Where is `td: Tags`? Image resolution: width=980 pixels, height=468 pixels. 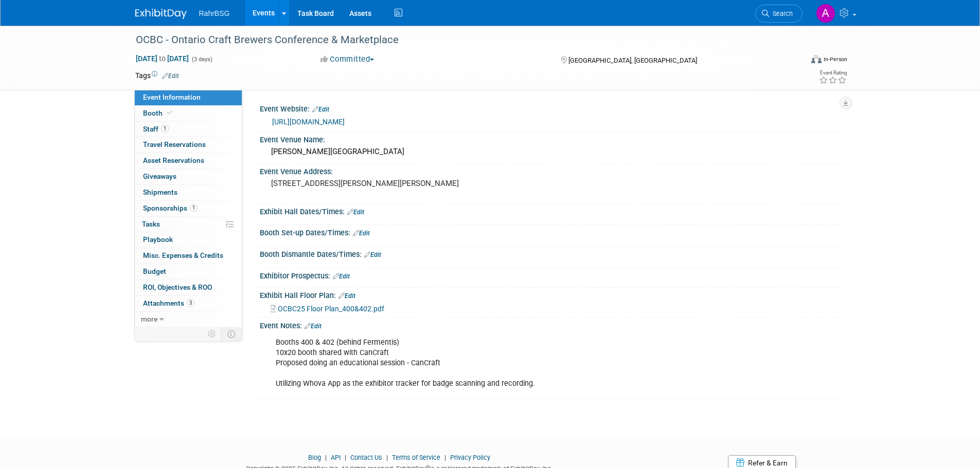 td: Tags is located at coordinates (157, 76).